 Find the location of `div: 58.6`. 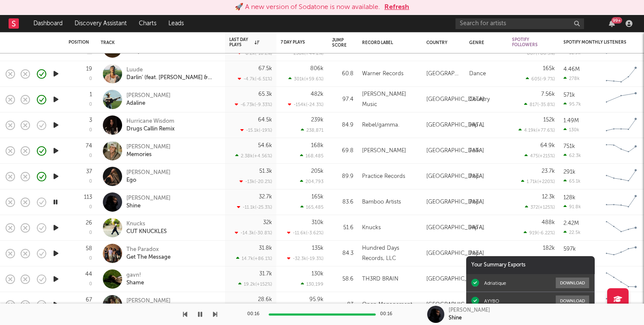

div: 58.6 is located at coordinates (343, 280).